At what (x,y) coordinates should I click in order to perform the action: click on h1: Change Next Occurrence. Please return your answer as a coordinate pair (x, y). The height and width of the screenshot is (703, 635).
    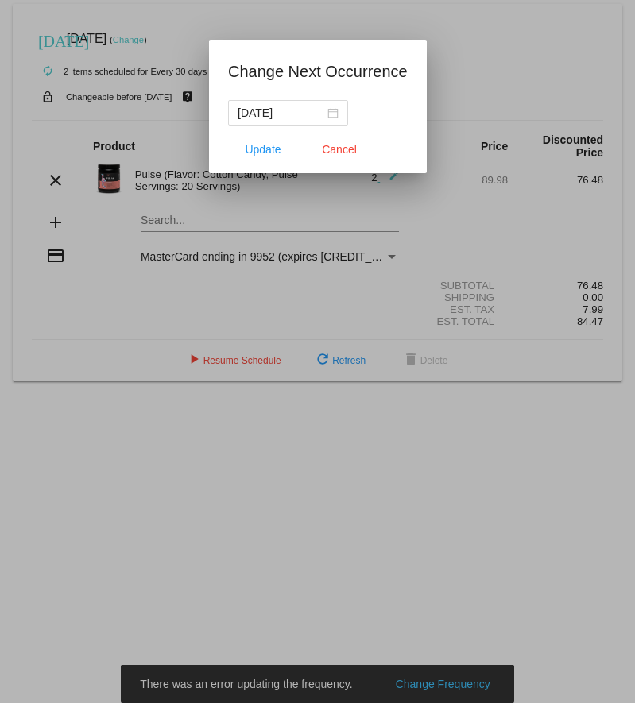
    Looking at the image, I should click on (318, 71).